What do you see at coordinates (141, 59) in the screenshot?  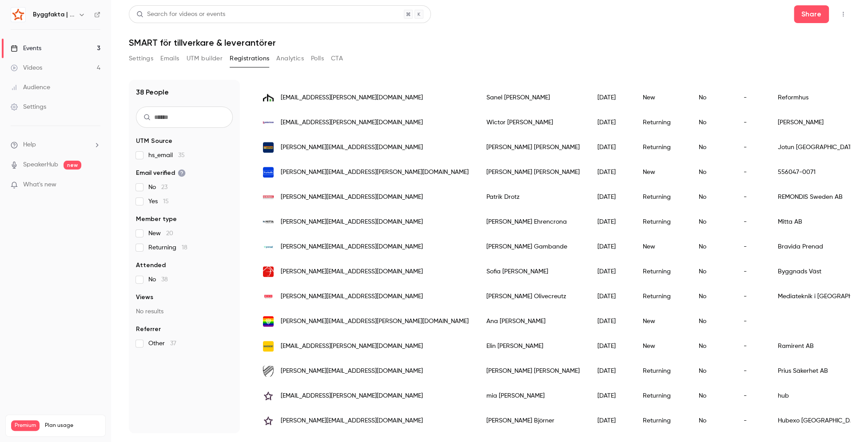 I see `button: Settings` at bounding box center [141, 59].